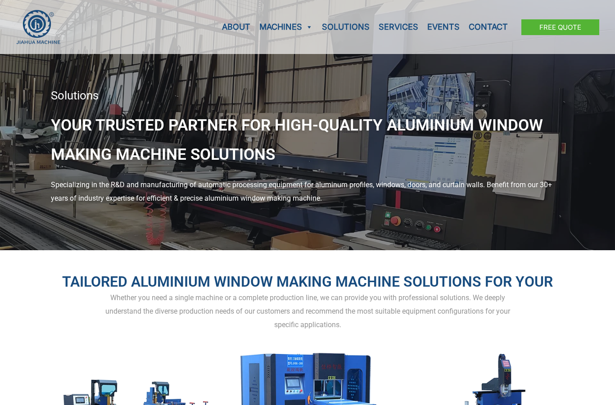 Image resolution: width=615 pixels, height=405 pixels. Describe the element at coordinates (308, 96) in the screenshot. I see `div: Solutions` at that location.